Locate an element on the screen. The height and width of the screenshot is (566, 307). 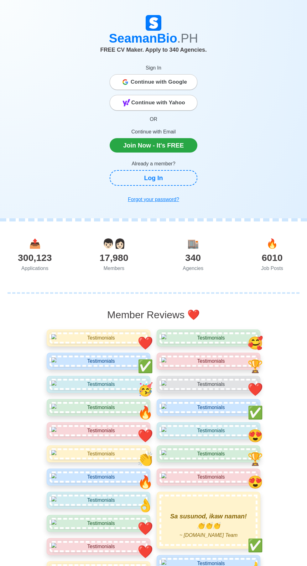
div: Sa susunod, ikaw naman! is located at coordinates (208, 521).